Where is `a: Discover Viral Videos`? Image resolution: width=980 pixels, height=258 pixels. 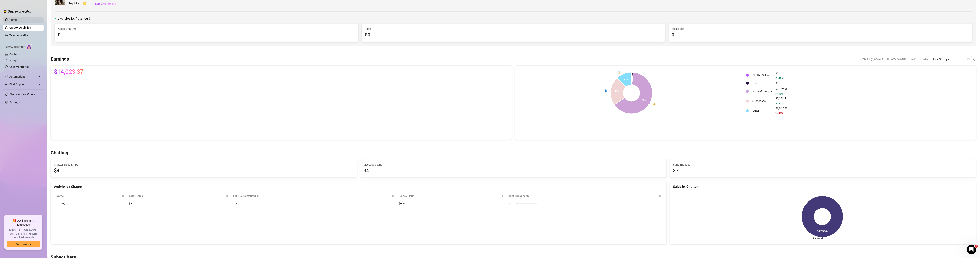
a: Discover Viral Videos is located at coordinates (22, 94).